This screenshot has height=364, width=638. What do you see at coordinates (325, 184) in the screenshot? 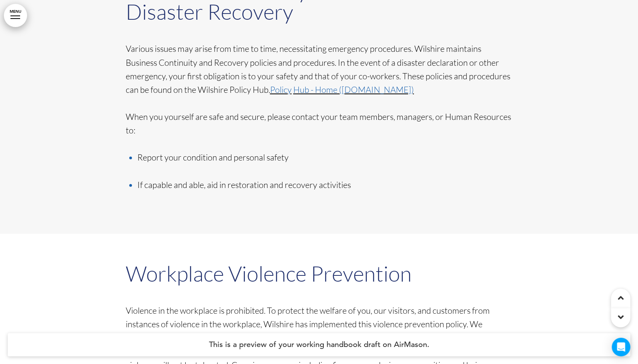
I see `li: If capable and able, aid in restoration and recovery activities` at bounding box center [325, 184].